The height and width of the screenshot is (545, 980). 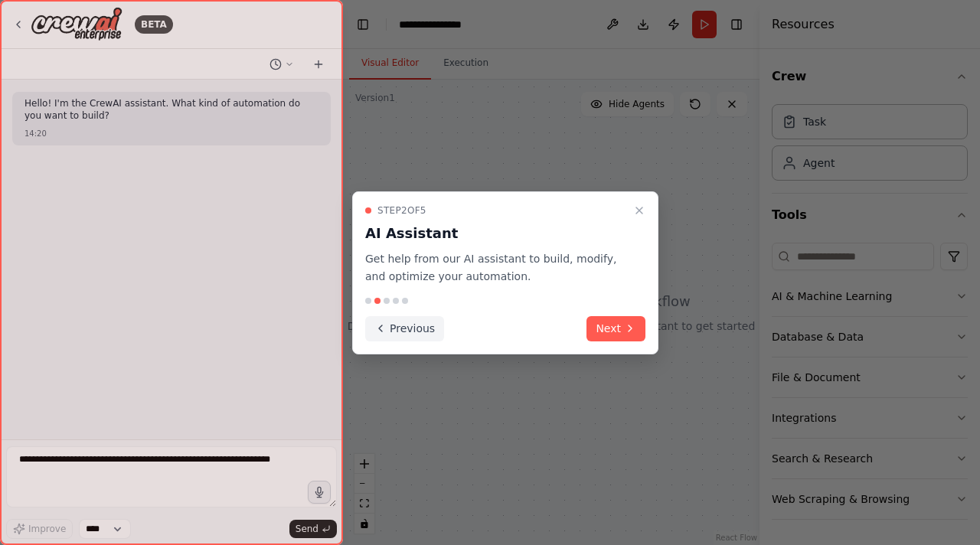 What do you see at coordinates (363, 24) in the screenshot?
I see `button: Hide left sidebar` at bounding box center [363, 24].